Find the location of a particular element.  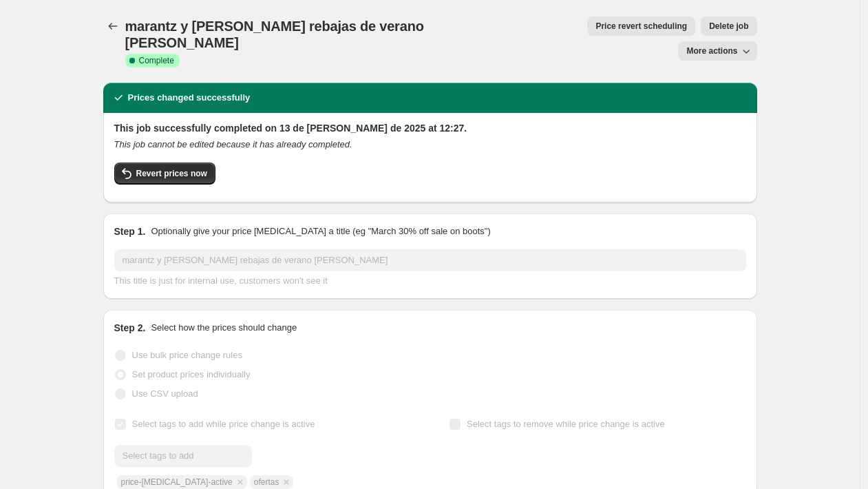

h2: Prices changed successfully is located at coordinates (189, 98).